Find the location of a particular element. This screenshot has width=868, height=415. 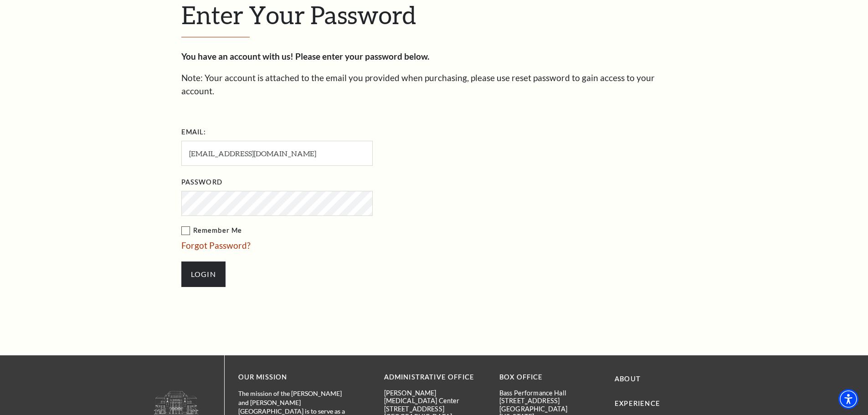

p: BOX OFFICE is located at coordinates (550, 377).